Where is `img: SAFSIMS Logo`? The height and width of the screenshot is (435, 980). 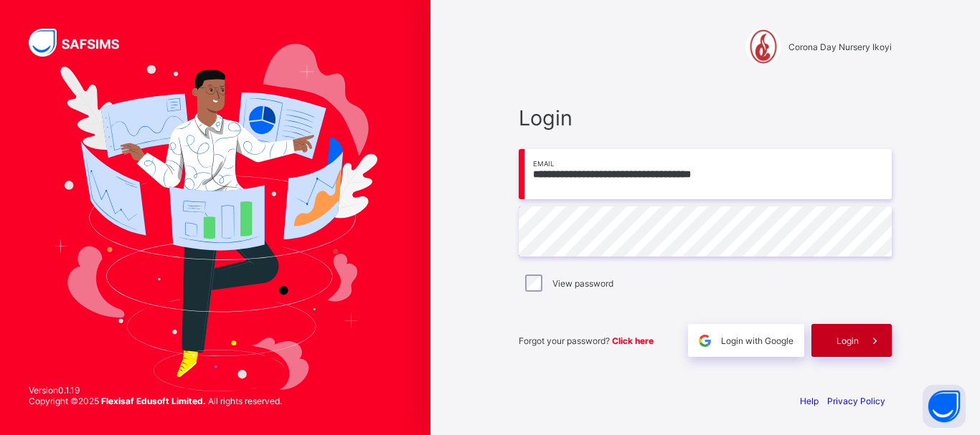 img: SAFSIMS Logo is located at coordinates (83, 42).